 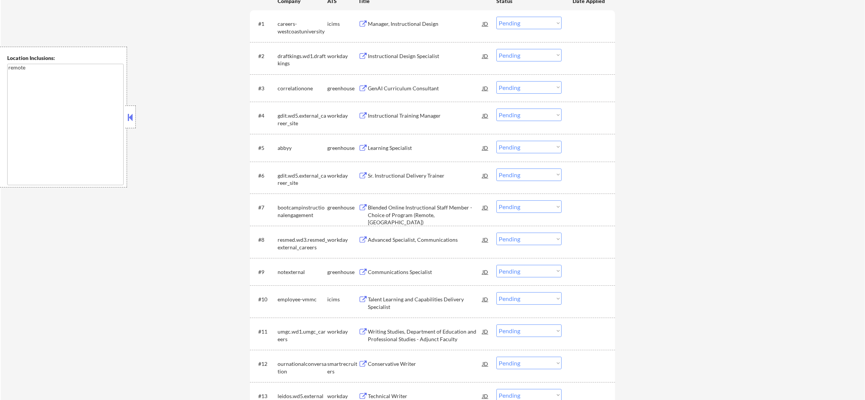 I want to click on div: draftkings.wd1.draftkings, so click(x=302, y=60).